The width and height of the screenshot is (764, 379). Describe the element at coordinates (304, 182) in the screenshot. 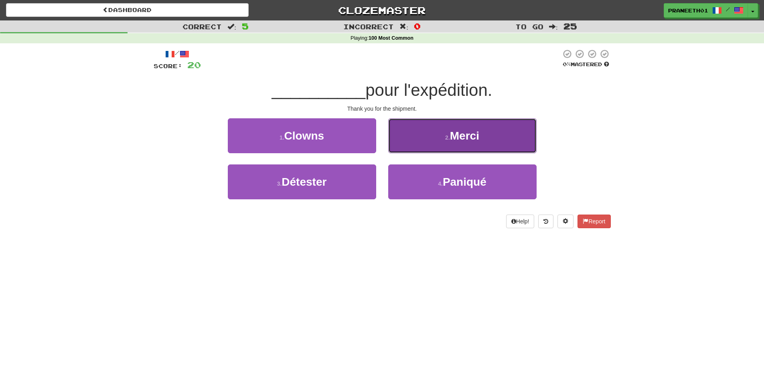

I see `span: Détester` at that location.